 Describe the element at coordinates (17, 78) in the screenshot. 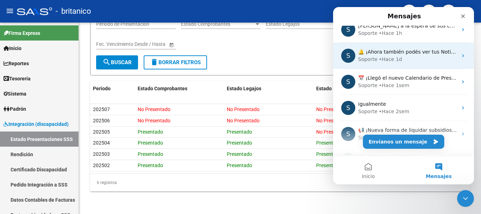

I see `span: Tesorería` at that location.